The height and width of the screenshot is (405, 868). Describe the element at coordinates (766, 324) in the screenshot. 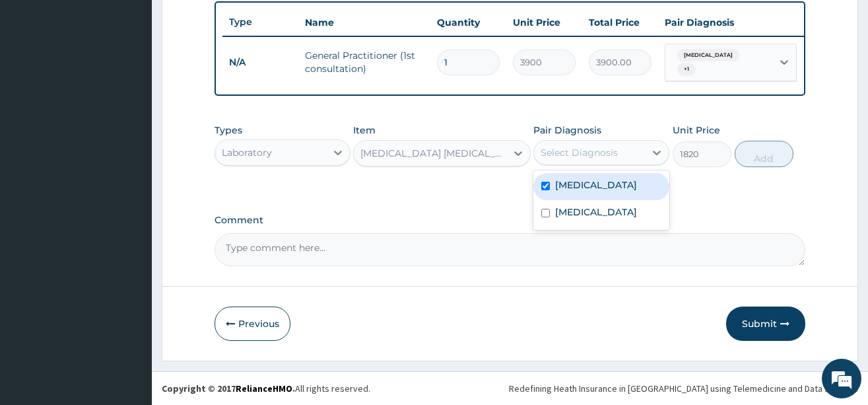

I see `button: Submit` at that location.